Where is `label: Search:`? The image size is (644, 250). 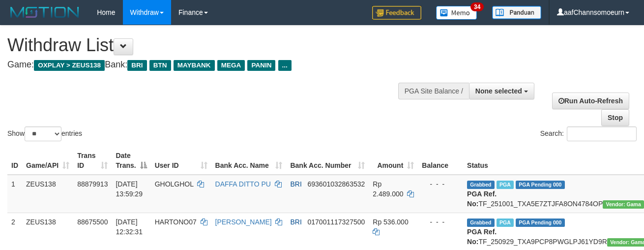
label: Search: is located at coordinates (588, 134).